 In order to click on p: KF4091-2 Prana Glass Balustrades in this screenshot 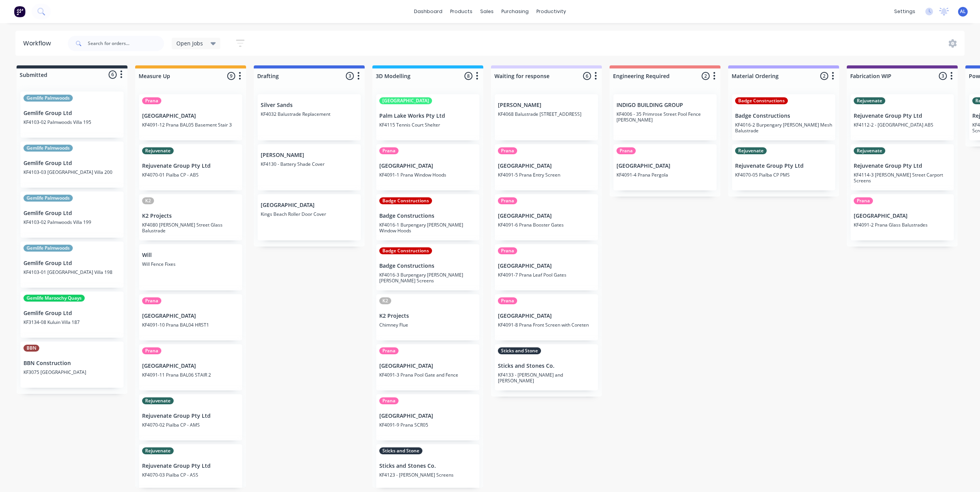, I will do `click(902, 225)`.